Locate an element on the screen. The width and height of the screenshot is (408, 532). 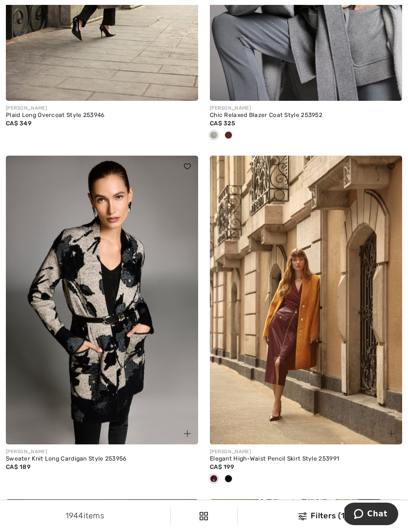
div: Sweater Knit Long Cardigan Style 253956 is located at coordinates (102, 459).